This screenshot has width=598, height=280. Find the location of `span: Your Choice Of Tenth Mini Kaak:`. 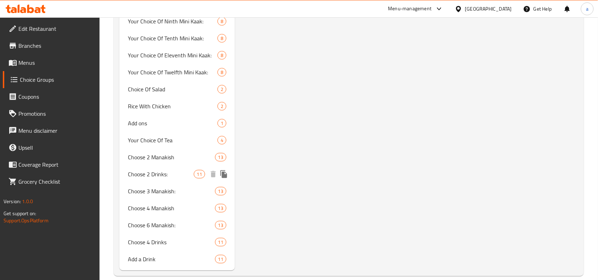

span: Your Choice Of Tenth Mini Kaak: is located at coordinates (173, 38).